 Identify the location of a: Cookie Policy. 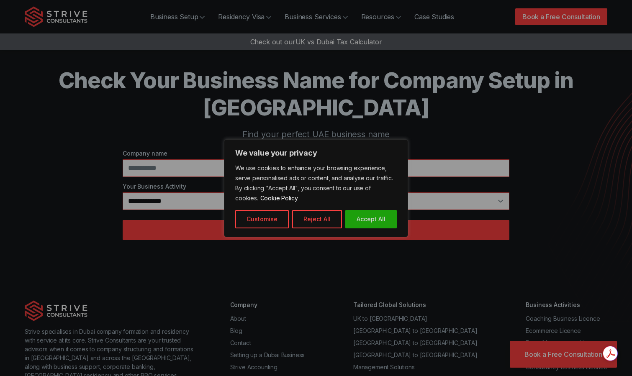
(279, 198).